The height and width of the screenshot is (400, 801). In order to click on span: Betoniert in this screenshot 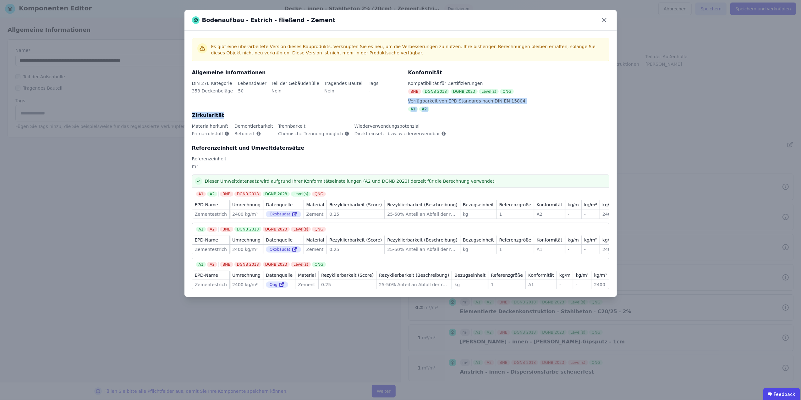, I will do `click(244, 134)`.